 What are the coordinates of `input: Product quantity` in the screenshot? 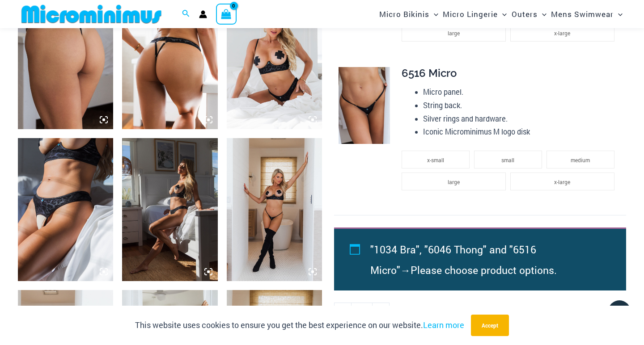 It's located at (361, 312).